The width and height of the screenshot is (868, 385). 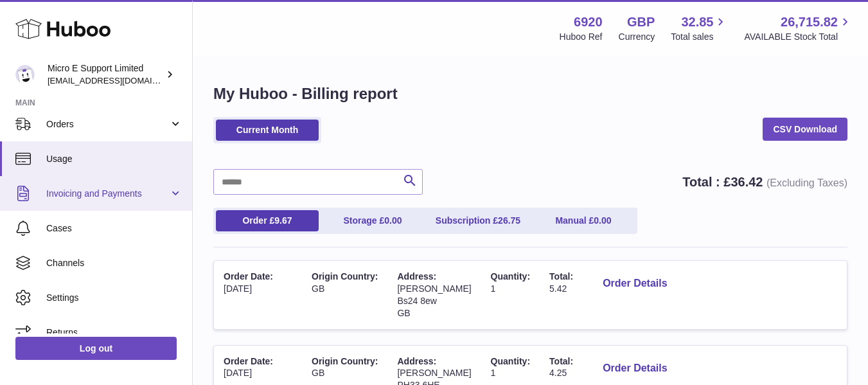 I want to click on a: Current Month, so click(x=267, y=129).